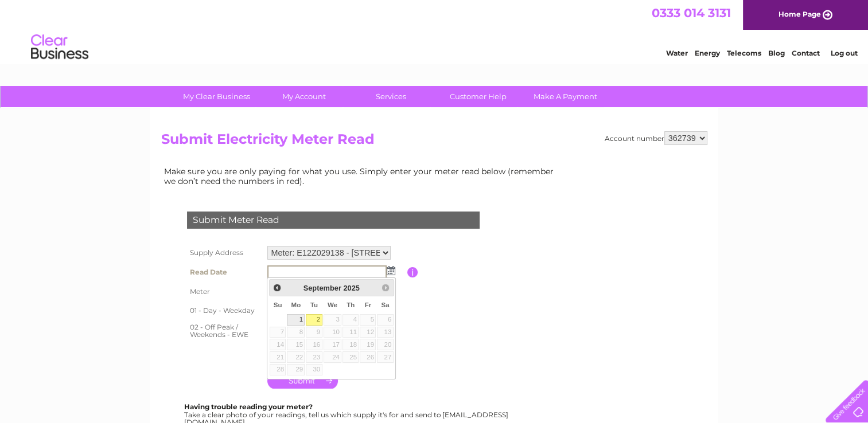 Image resolution: width=868 pixels, height=423 pixels. What do you see at coordinates (278, 287) in the screenshot?
I see `a: Prev` at bounding box center [278, 287].